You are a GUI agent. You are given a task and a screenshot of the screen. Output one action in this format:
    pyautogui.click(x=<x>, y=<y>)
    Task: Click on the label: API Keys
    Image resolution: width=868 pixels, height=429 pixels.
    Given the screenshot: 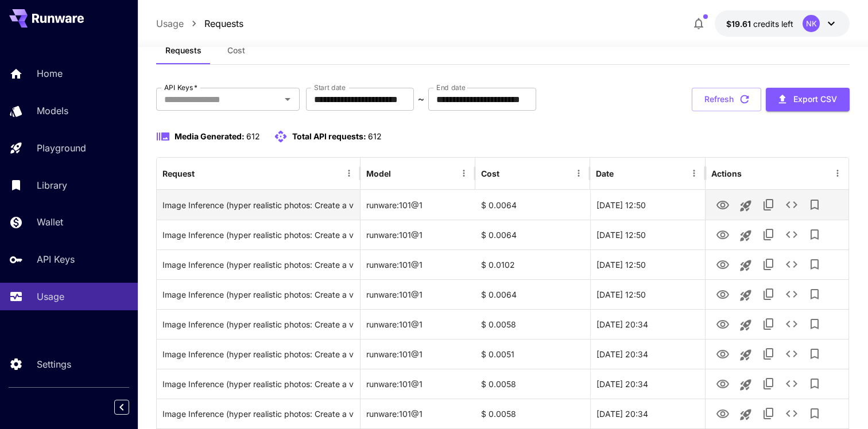 What is the action you would take?
    pyautogui.click(x=181, y=87)
    